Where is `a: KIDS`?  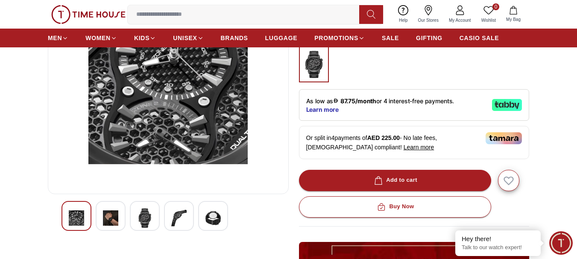 a: KIDS is located at coordinates (145, 38).